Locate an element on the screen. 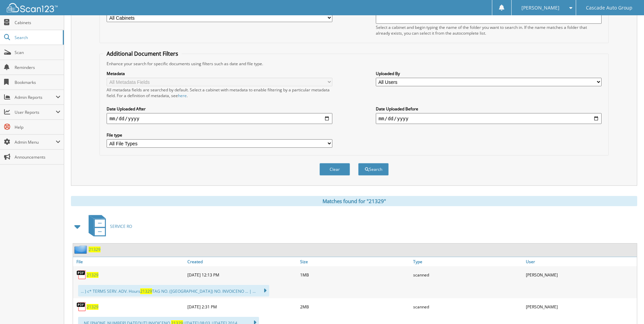 The height and width of the screenshot is (324, 644). img: folder2.png is located at coordinates (81, 249).